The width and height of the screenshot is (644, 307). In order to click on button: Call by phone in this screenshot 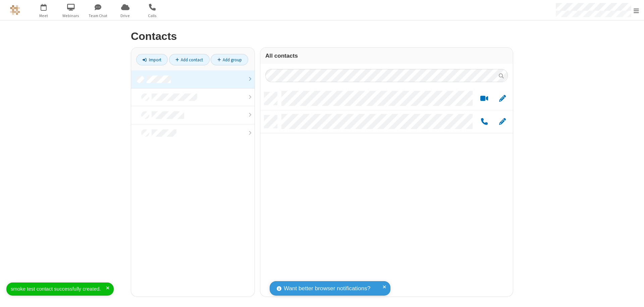, I will do `click(483, 122)`.